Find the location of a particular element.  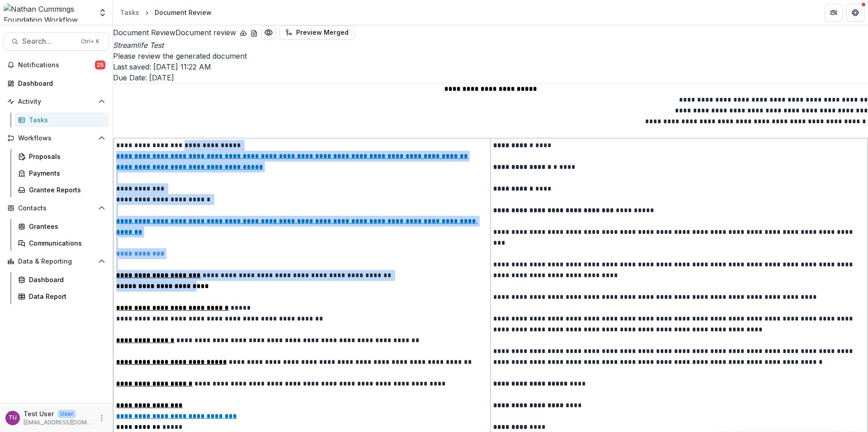

a: Communications is located at coordinates (61, 243).